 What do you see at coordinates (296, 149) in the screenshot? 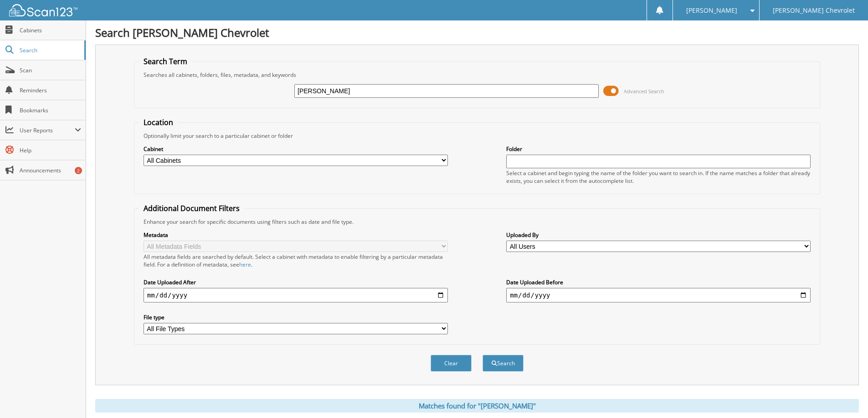
I see `label: Cabinet` at bounding box center [296, 149].